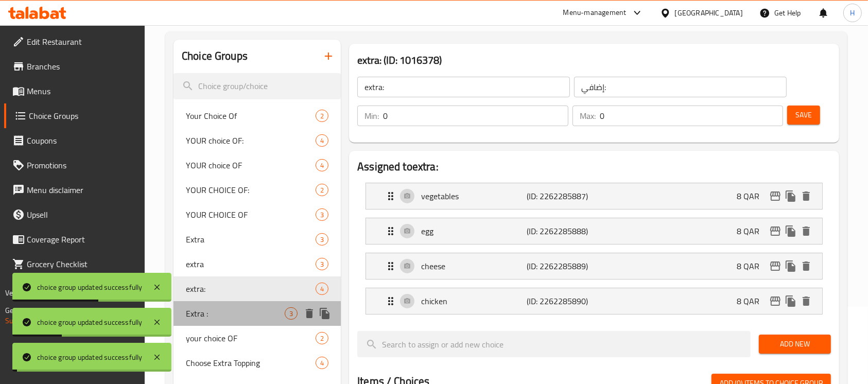  Describe the element at coordinates (29, 310) in the screenshot. I see `span: Get support on:` at that location.